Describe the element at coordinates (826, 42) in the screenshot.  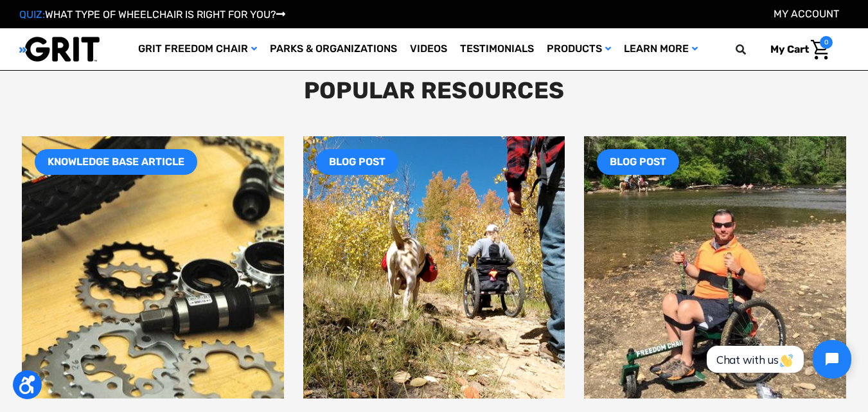
I see `span: 0` at that location.